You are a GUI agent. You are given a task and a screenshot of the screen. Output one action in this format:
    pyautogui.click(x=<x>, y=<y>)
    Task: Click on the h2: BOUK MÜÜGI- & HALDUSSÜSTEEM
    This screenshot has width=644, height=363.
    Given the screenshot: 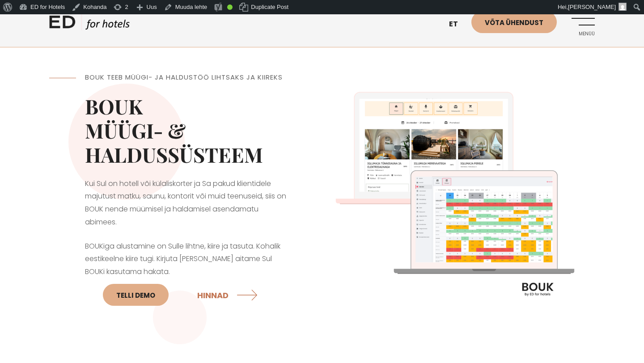 What is the action you would take?
    pyautogui.click(x=185, y=130)
    